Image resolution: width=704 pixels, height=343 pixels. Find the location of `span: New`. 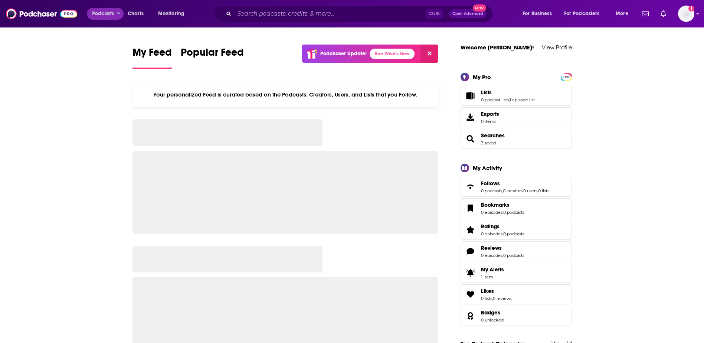

span: New is located at coordinates (479, 8).